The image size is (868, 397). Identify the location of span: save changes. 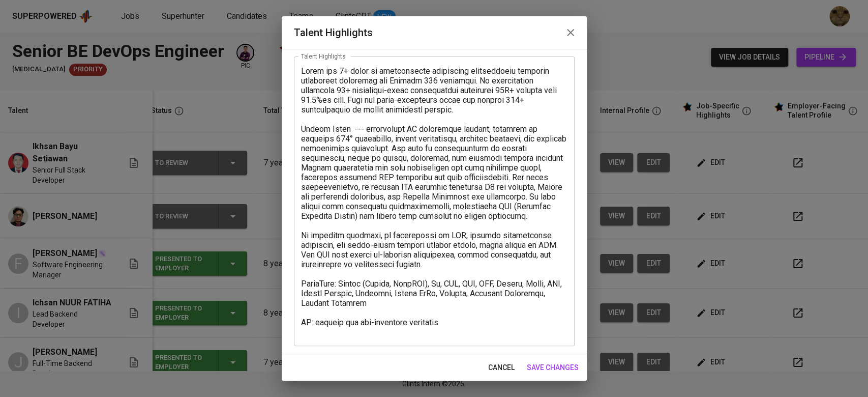
(553, 367).